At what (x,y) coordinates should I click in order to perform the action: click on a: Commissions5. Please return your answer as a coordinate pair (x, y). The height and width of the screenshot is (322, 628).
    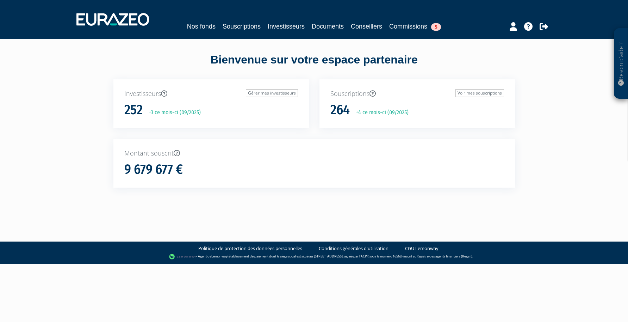
    Looking at the image, I should click on (415, 26).